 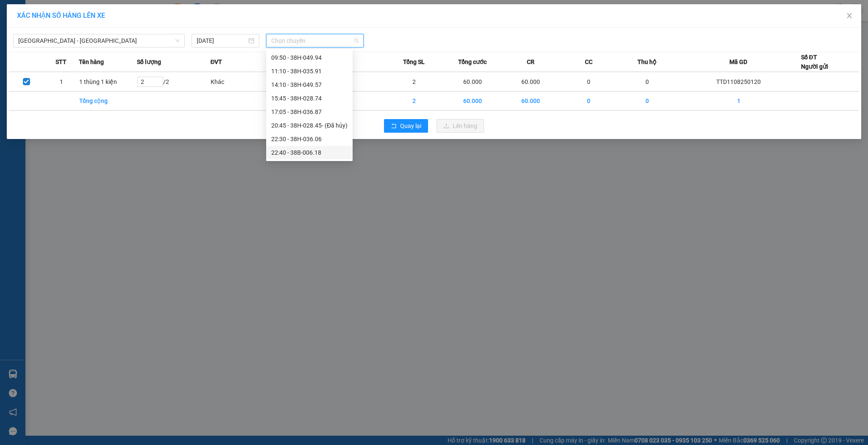 What do you see at coordinates (414, 62) in the screenshot?
I see `span: Tổng SL` at bounding box center [414, 62].